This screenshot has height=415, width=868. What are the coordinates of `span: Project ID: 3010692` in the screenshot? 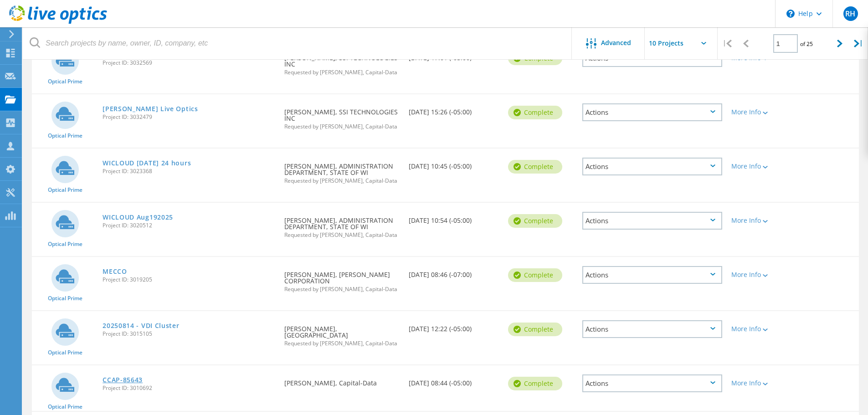 It's located at (188, 388).